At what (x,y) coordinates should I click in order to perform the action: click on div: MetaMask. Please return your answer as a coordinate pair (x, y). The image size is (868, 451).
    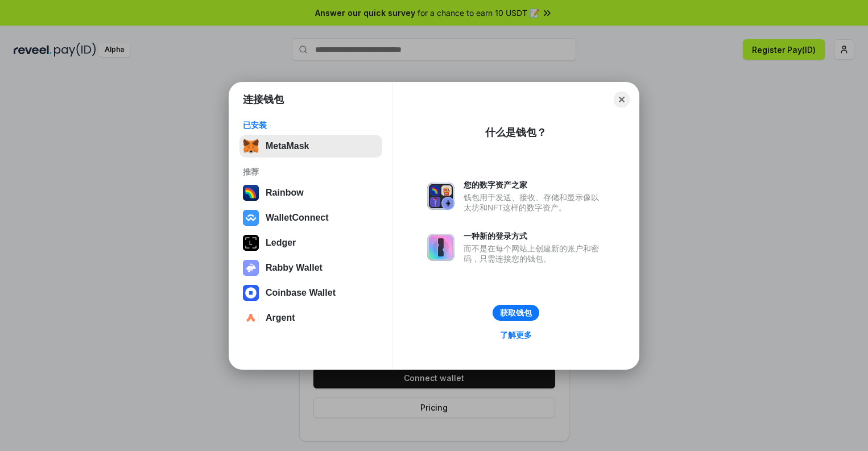
    Looking at the image, I should click on (287, 146).